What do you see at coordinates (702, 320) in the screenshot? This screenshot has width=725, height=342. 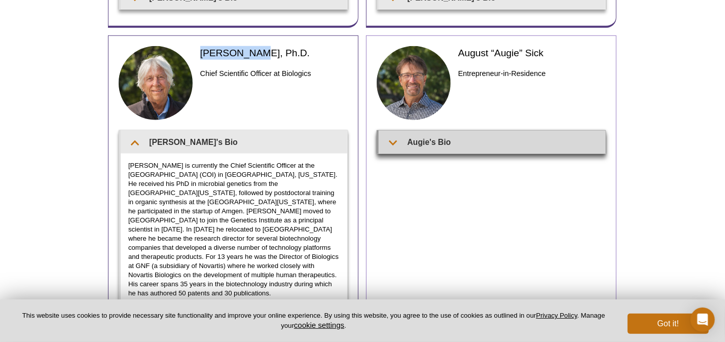 I see `div: Open Intercom Messenger` at bounding box center [702, 320].